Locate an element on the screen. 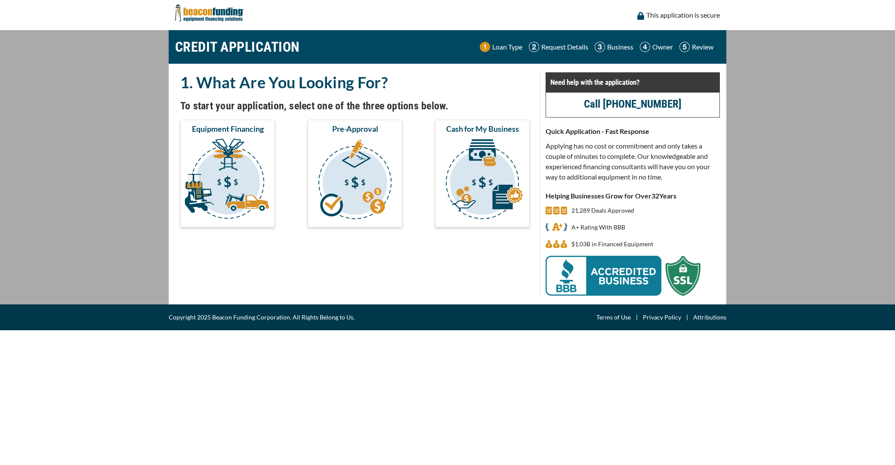 The image size is (895, 465). p: Business is located at coordinates (620, 47).